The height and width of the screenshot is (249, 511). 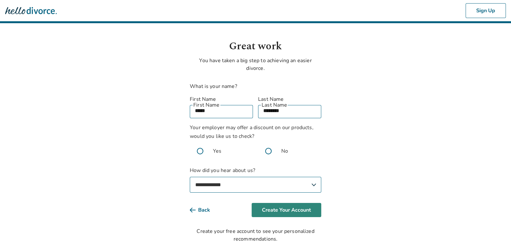 What do you see at coordinates (31, 11) in the screenshot?
I see `img: Hello Divorce Logo` at bounding box center [31, 11].